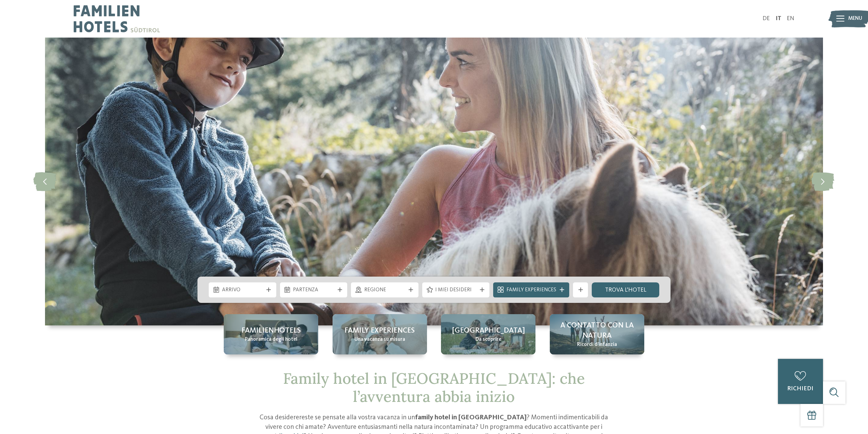 This screenshot has height=434, width=868. I want to click on span: Family Experiences, so click(531, 290).